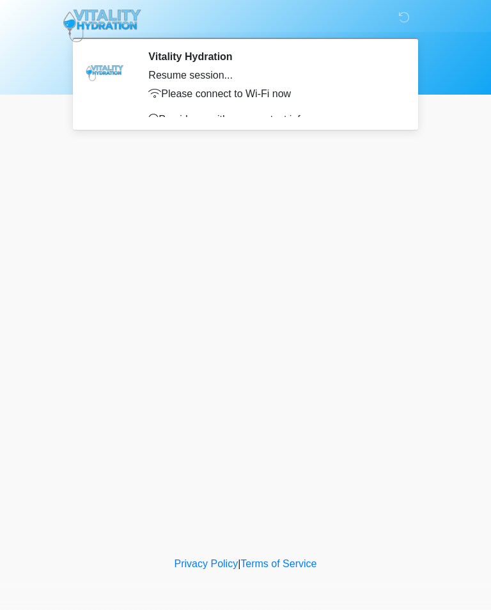 The width and height of the screenshot is (491, 610). What do you see at coordinates (272, 56) in the screenshot?
I see `h2: Vitality Hydration` at bounding box center [272, 56].